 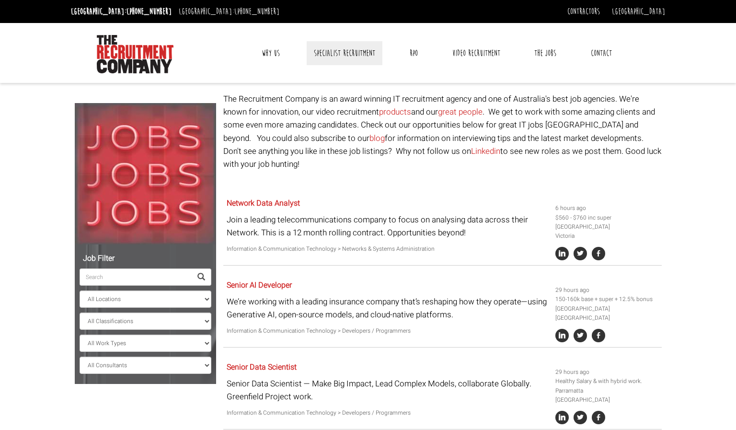 I want to click on a: Senior Data Scientist, so click(x=262, y=367).